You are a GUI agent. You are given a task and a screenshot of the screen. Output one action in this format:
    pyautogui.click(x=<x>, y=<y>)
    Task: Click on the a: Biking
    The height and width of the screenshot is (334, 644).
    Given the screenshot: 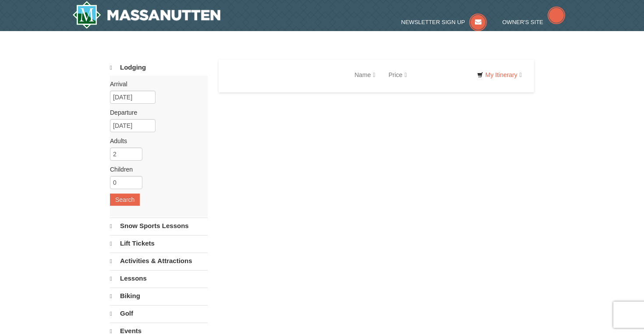 What is the action you would take?
    pyautogui.click(x=159, y=296)
    